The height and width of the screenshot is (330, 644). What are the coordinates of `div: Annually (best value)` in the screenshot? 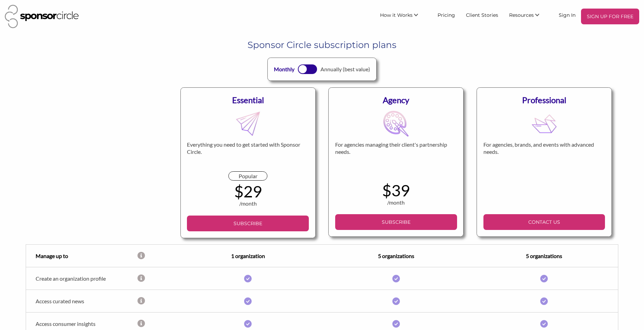 It's located at (345, 70).